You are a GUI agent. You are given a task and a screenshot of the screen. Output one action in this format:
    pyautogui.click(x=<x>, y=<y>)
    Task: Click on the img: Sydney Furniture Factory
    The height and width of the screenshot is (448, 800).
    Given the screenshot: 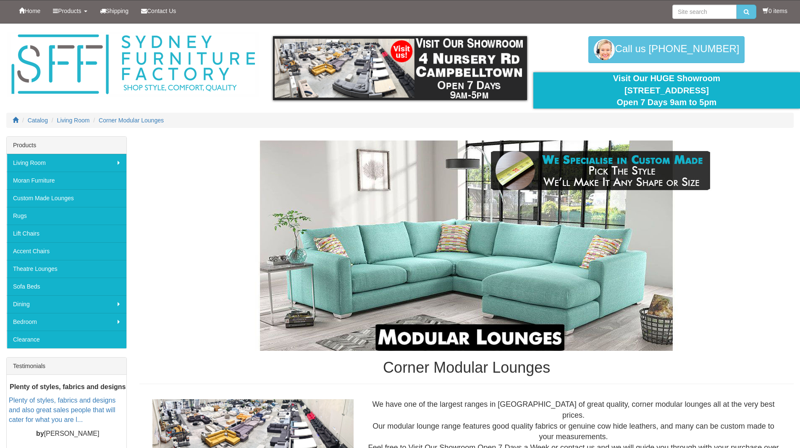 What is the action you would take?
    pyautogui.click(x=133, y=64)
    